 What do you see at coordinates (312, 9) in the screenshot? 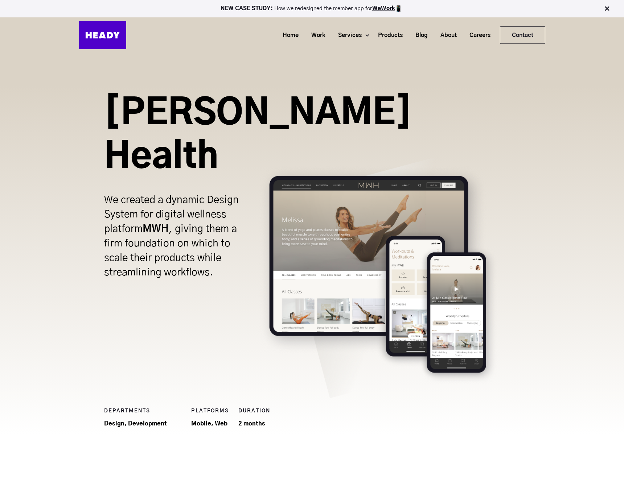
I see `p: How we redesigned the member app for` at bounding box center [312, 9].